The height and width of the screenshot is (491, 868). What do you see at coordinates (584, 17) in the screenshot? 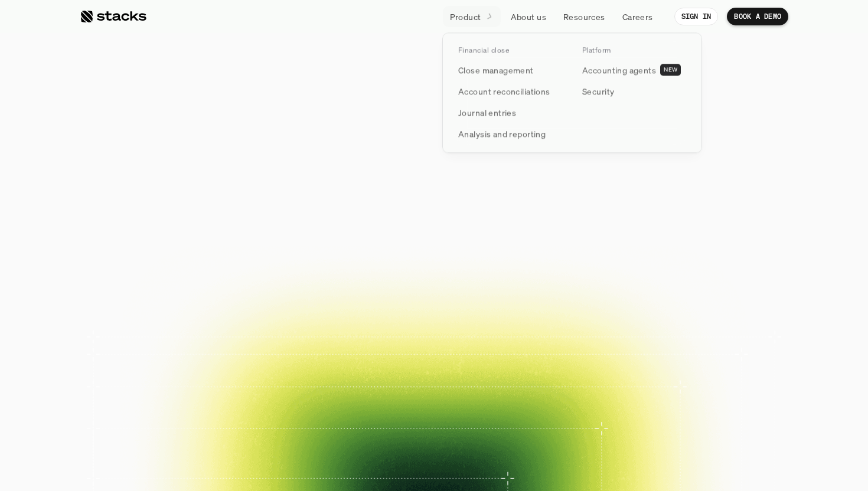
I see `p: Resources` at bounding box center [584, 17].